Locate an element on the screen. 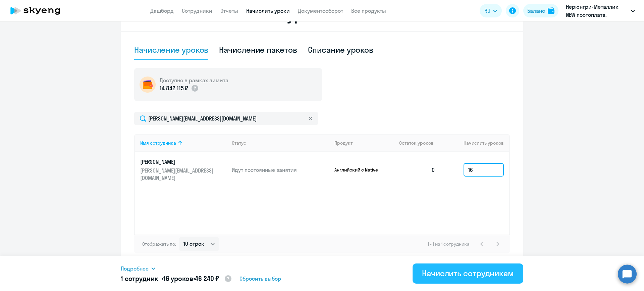 This screenshot has height=291, width=644. span: 1 - 1 из 1 сотрудника is located at coordinates (448, 244).